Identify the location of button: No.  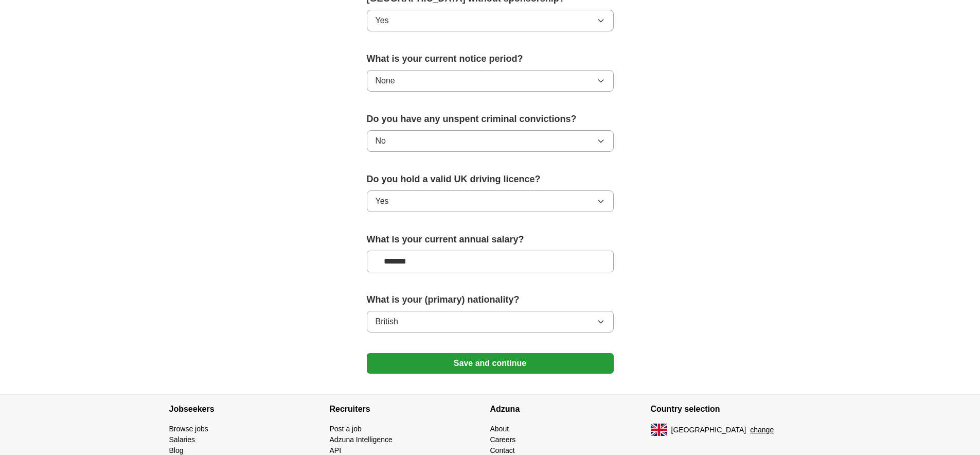
(490, 141).